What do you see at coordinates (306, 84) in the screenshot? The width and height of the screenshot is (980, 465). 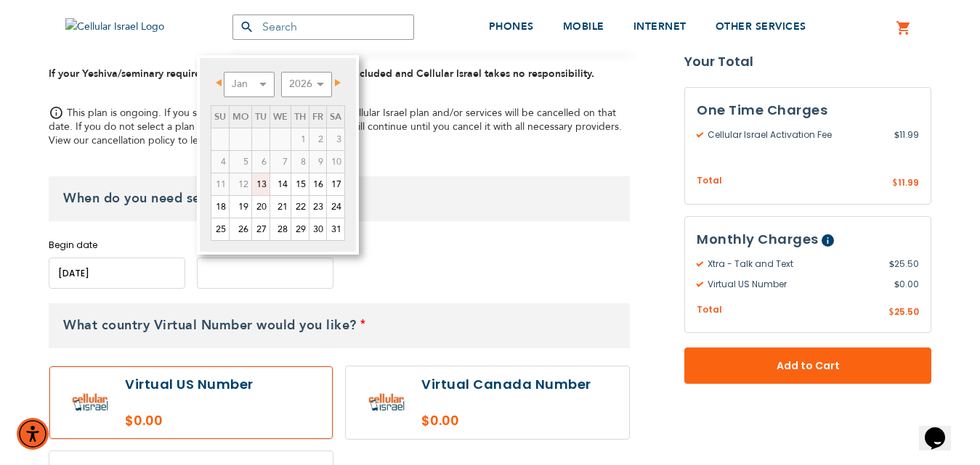 I see `select: Select year` at bounding box center [306, 84].